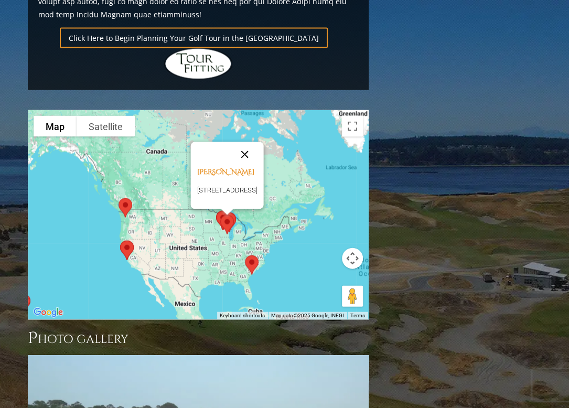 Image resolution: width=569 pixels, height=408 pixels. Describe the element at coordinates (55, 126) in the screenshot. I see `button: Show street map` at that location.